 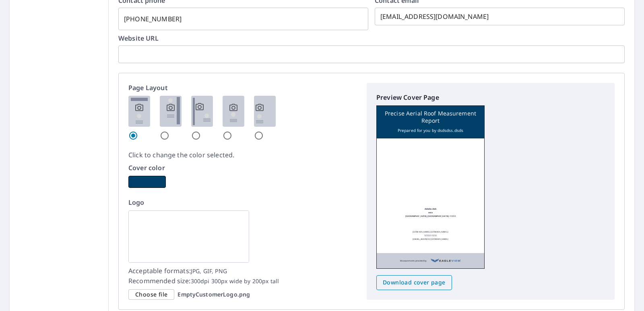 What do you see at coordinates (171, 111) in the screenshot?
I see `img: 2` at bounding box center [171, 111].